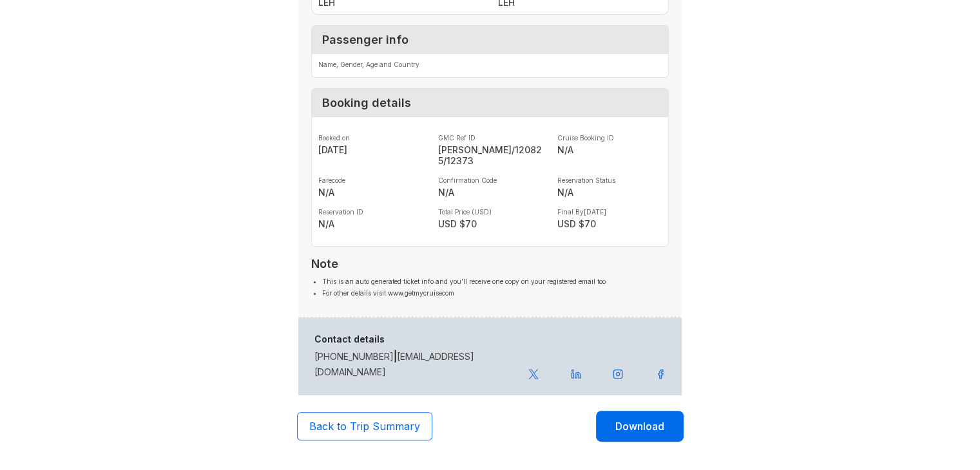 The width and height of the screenshot is (980, 470). What do you see at coordinates (414, 339) in the screenshot?
I see `h6: Contact details` at bounding box center [414, 339].